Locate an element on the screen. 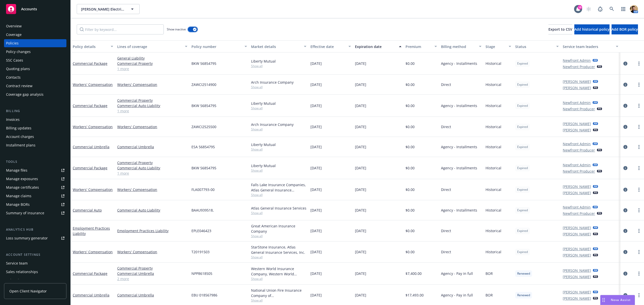 The image size is (644, 305). div: StarStone Insurance, Atlas General Insurance Services, Inc. is located at coordinates (279, 250).